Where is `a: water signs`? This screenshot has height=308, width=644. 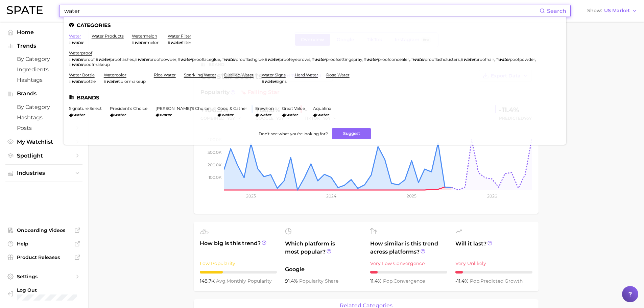
a: water signs is located at coordinates (274, 75).